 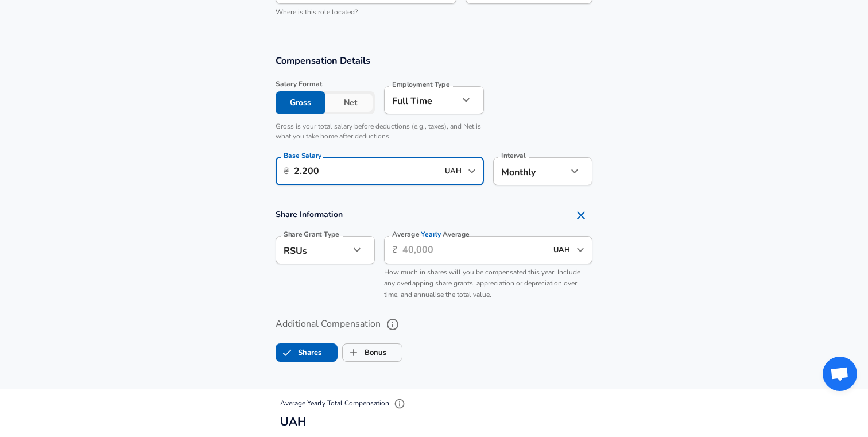 I want to click on label: Interval, so click(x=513, y=155).